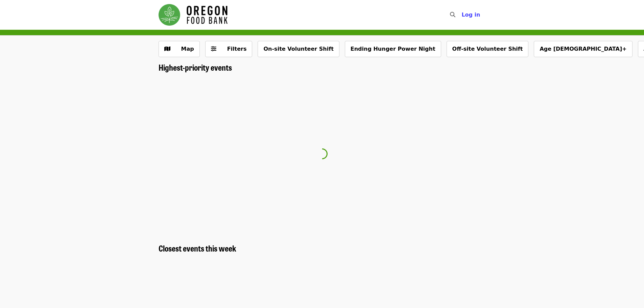 This screenshot has width=644, height=308. Describe the element at coordinates (194, 15) in the screenshot. I see `img: Oregon Food Bank - Home` at that location.